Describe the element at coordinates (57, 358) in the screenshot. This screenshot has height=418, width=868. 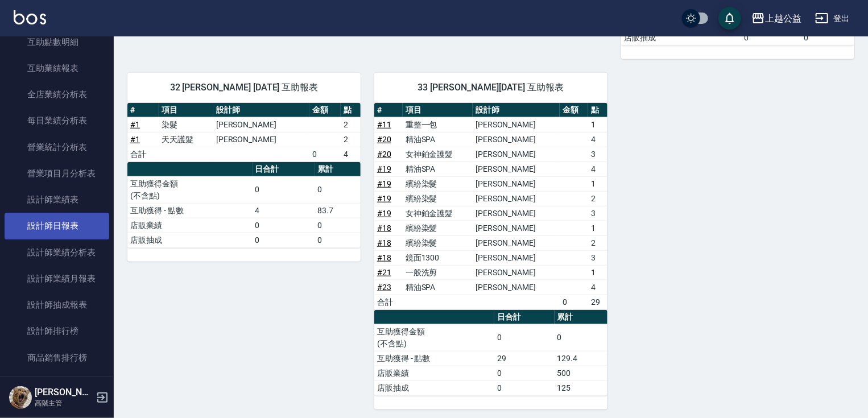
I see `a: 商品銷售排行榜` at that location.